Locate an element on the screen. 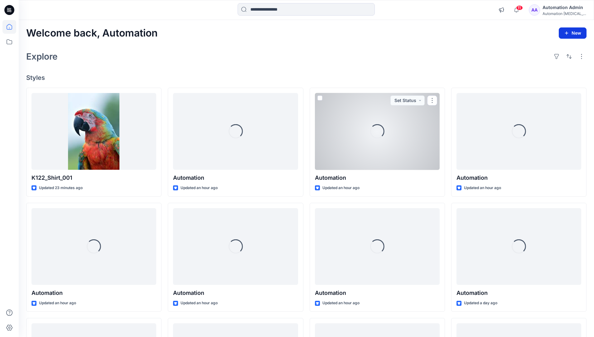  p: Updated a day ago is located at coordinates (481, 303).